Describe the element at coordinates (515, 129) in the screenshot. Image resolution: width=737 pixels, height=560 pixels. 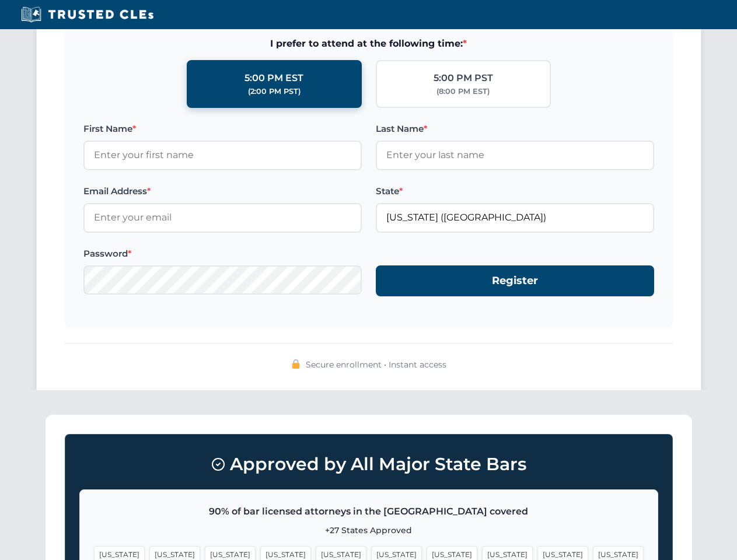
I see `label: Last Name` at that location.